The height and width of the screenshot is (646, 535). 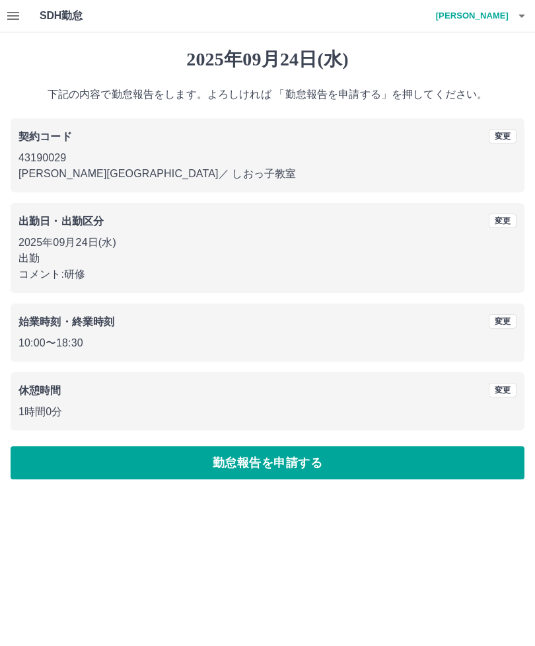 I want to click on p: コメント: 研修, so click(x=268, y=274).